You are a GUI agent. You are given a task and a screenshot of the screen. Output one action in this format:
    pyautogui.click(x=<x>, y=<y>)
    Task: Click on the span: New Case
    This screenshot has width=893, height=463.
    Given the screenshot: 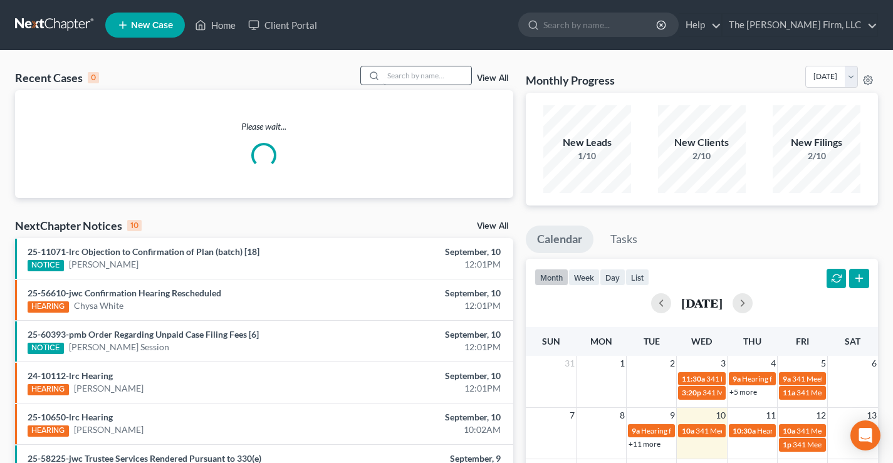 What is the action you would take?
    pyautogui.click(x=152, y=25)
    